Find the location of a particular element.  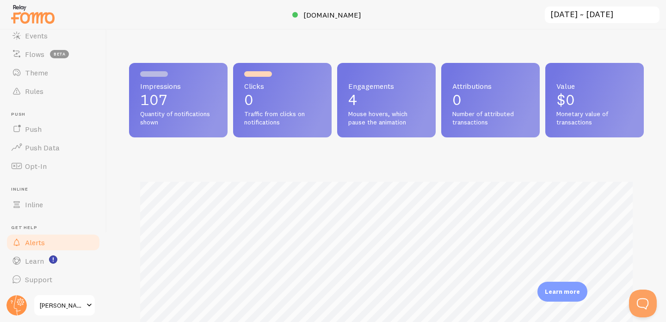

a: Rules is located at coordinates (53, 91).